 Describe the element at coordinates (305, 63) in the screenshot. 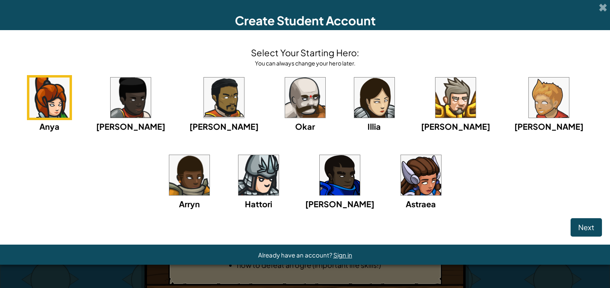

I see `div: You can always change your hero later.` at that location.